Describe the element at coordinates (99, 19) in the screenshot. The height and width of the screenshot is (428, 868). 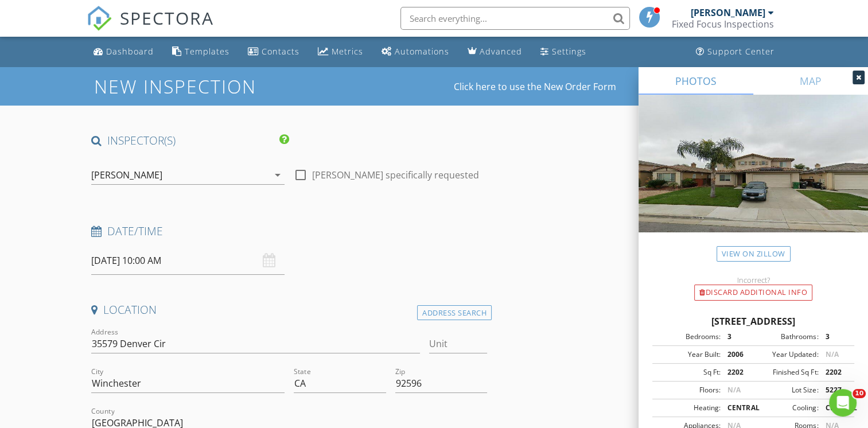
I see `img: The Best Home Inspection Software - Spectora` at that location.